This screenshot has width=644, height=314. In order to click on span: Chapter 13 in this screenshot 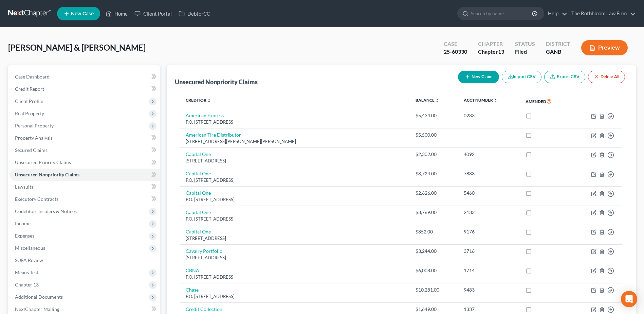, I will do `click(27, 284)`.